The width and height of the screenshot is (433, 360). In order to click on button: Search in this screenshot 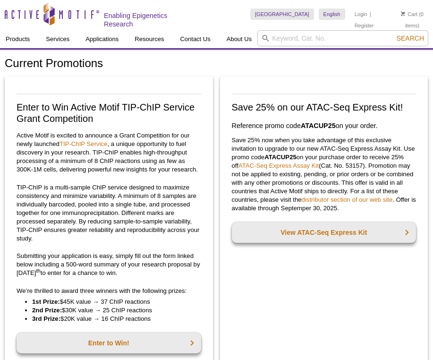, I will do `click(410, 38)`.